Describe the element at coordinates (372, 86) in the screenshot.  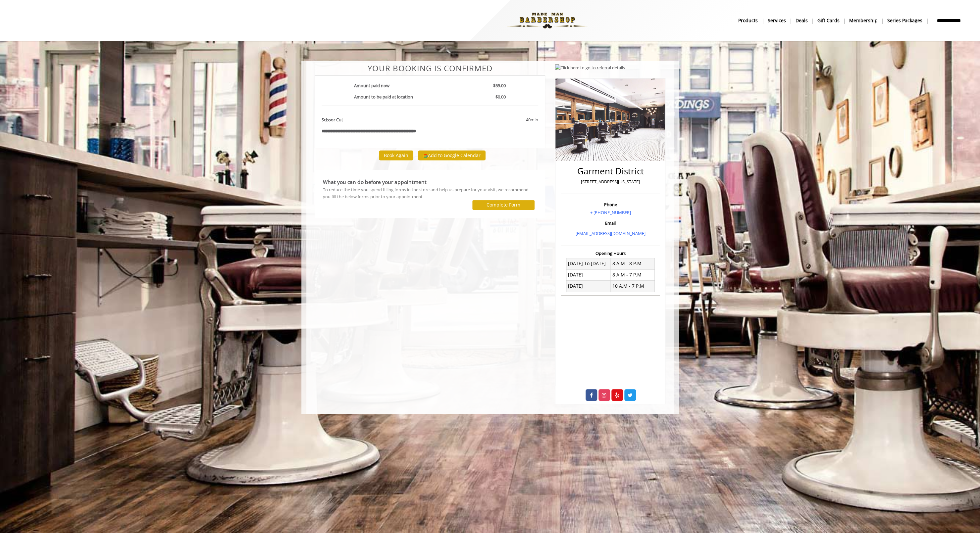
I see `b: Amount paid now` at that location.